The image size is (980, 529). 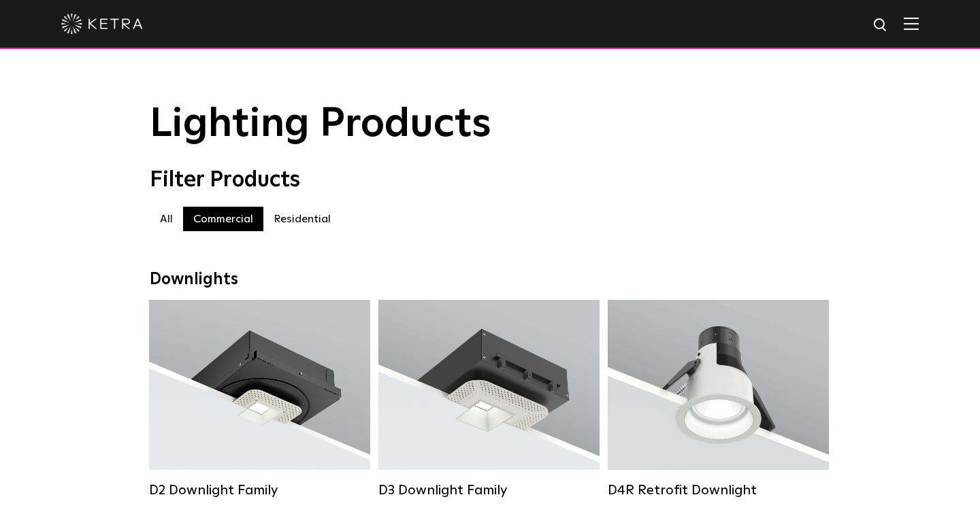 What do you see at coordinates (718, 491) in the screenshot?
I see `div: D4R Retrofit Downlight` at bounding box center [718, 491].